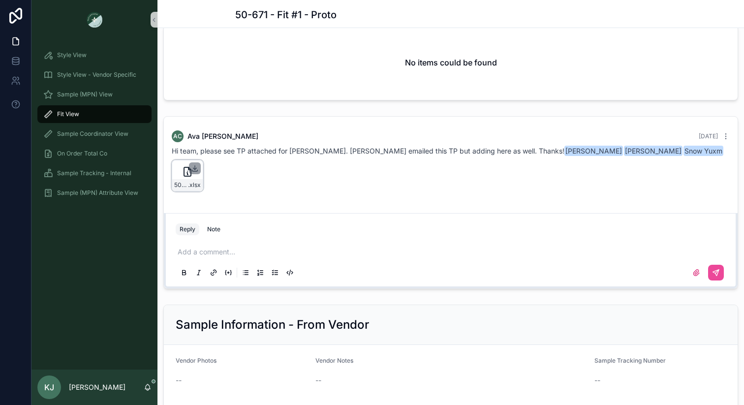 The height and width of the screenshot is (405, 744). I want to click on a: Sample Tracking - Internal, so click(95, 173).